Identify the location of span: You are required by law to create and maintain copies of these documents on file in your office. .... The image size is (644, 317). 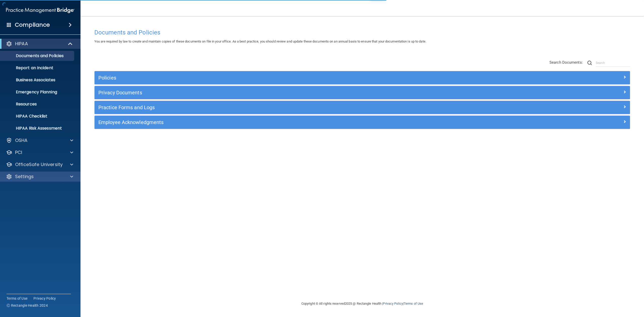
(260, 41).